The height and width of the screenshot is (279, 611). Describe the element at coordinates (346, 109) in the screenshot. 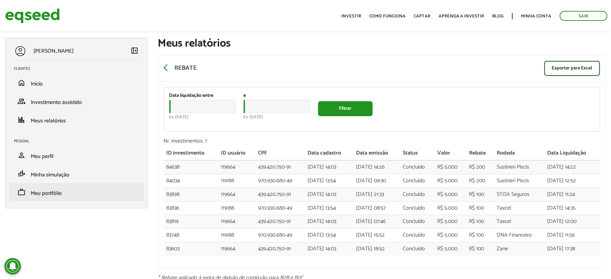

I see `button: Filtrar` at that location.